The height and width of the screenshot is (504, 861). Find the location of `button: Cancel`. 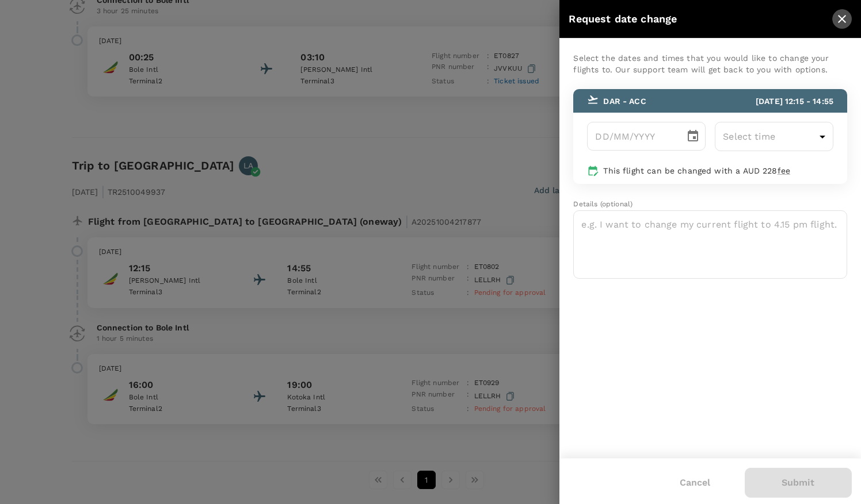

button: Cancel is located at coordinates (694, 483).